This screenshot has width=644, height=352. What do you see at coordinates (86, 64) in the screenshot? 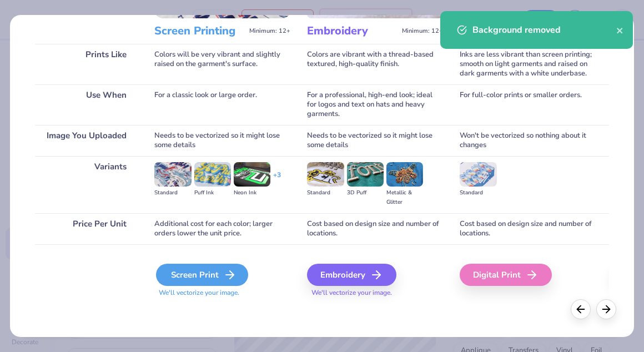
I see `div: Prints Like` at bounding box center [86, 64].